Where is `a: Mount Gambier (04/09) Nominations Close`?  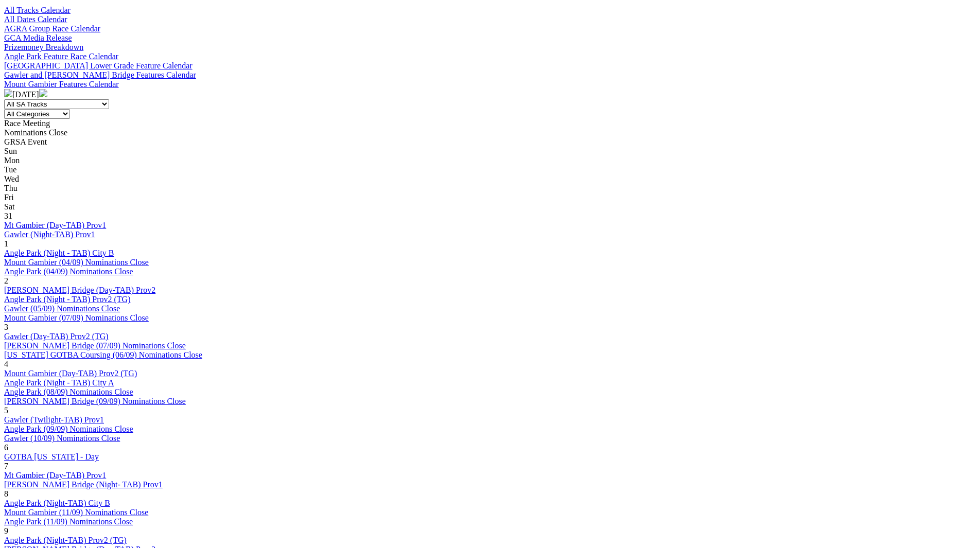 a: Mount Gambier (04/09) Nominations Close is located at coordinates (76, 262).